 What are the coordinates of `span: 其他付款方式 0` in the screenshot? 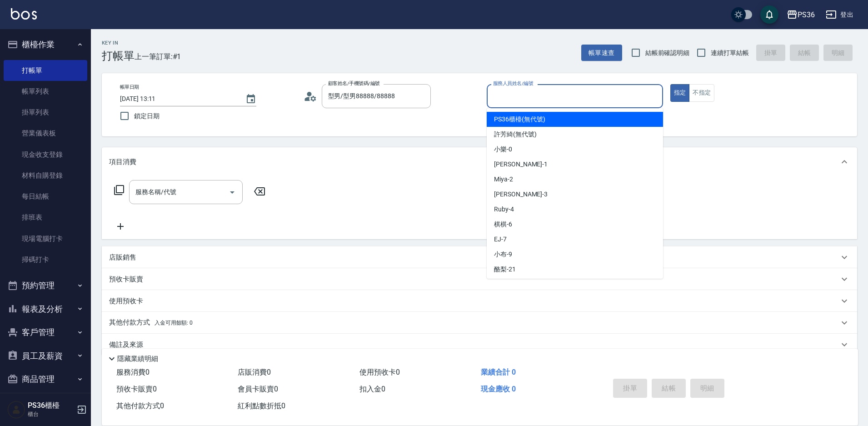 It's located at (140, 405).